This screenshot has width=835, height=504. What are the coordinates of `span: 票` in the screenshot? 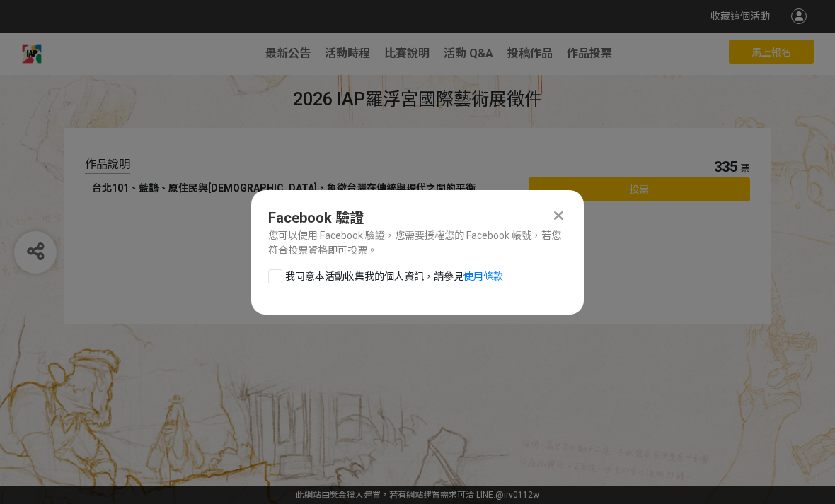 It's located at (745, 168).